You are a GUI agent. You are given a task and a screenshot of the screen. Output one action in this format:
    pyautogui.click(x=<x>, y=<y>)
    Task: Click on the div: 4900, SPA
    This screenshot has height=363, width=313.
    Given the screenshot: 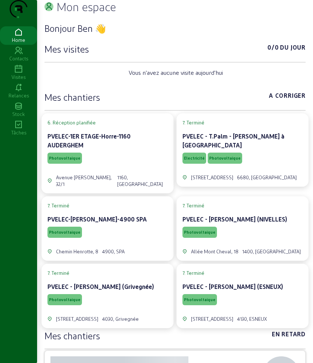 What is the action you would take?
    pyautogui.click(x=113, y=252)
    